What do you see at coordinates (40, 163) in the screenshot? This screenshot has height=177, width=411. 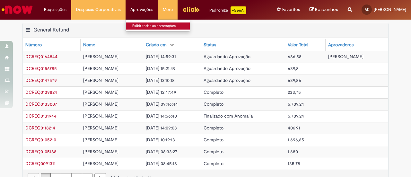 I see `span: DCREQ0091311` at bounding box center [40, 163].